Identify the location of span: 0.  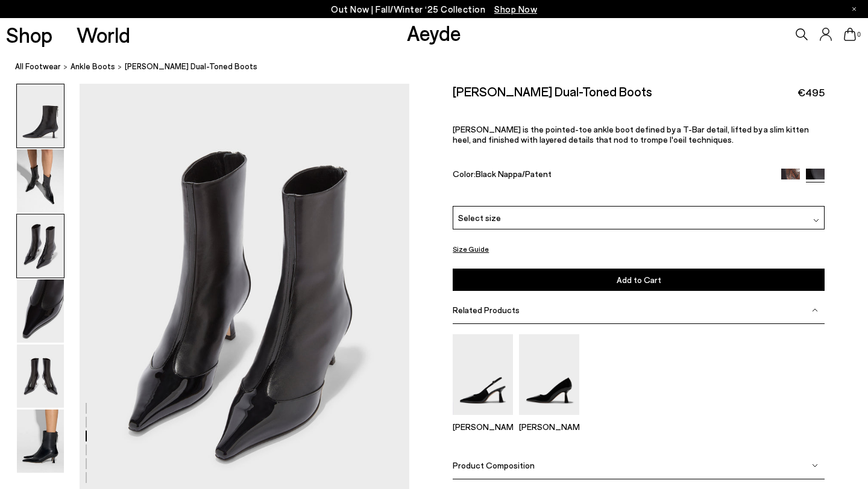
(859, 34).